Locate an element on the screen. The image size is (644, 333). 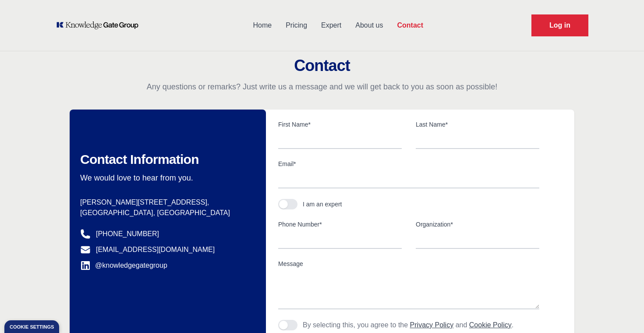
a: Request Demo is located at coordinates (560, 26).